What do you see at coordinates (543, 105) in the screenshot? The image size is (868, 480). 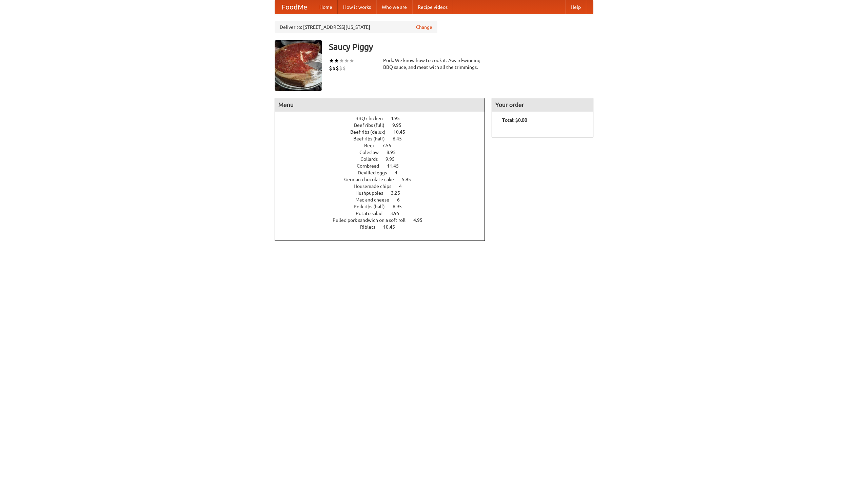 I see `h4: Your order` at bounding box center [543, 105].